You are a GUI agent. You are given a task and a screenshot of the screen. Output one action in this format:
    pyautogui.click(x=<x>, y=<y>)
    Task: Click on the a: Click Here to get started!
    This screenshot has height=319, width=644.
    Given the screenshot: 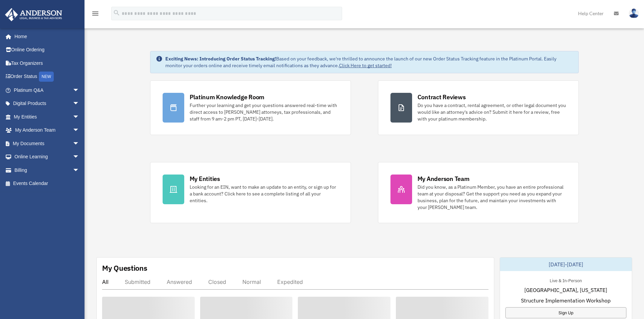 What is the action you would take?
    pyautogui.click(x=365, y=66)
    